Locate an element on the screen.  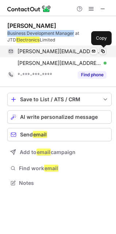
em: Electronics is located at coordinates (28, 40).